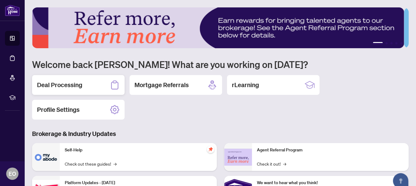 The height and width of the screenshot is (186, 416). I want to click on img: logo, so click(12, 10).